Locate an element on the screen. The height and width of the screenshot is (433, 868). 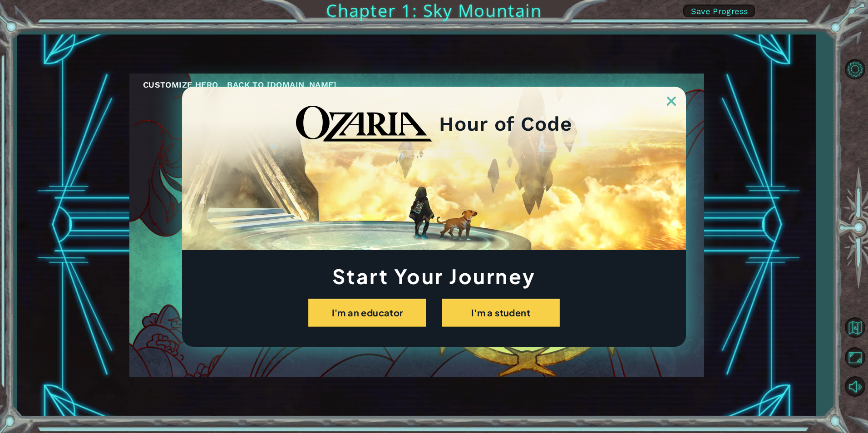
img: blackOzariaWordmark.png is located at coordinates (364, 124).